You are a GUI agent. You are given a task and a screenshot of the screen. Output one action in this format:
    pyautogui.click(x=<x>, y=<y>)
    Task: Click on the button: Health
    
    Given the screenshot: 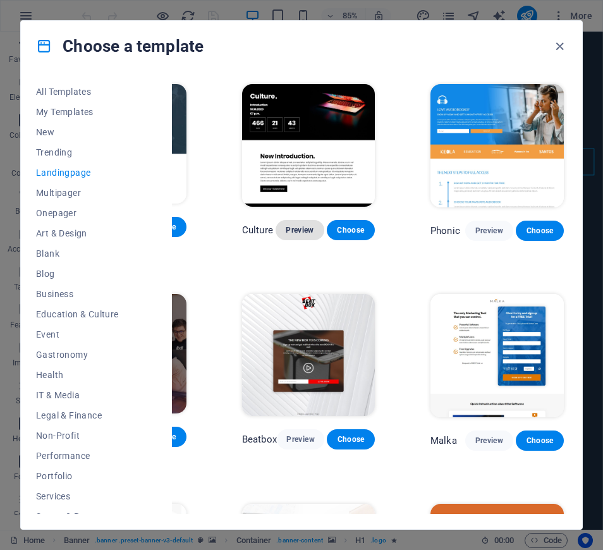 What is the action you would take?
    pyautogui.click(x=77, y=375)
    